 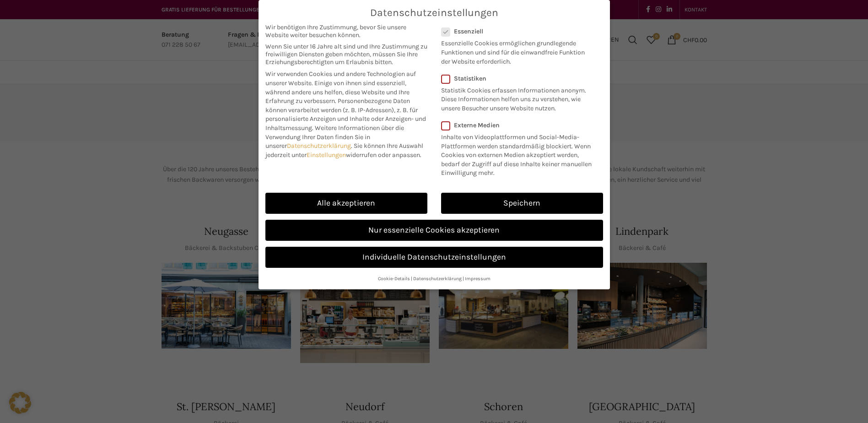 I want to click on p: Essenzielle Cookies ermöglichen grundlegende Funktionen und sind für die einwandfreie Funktion de..., so click(x=516, y=51).